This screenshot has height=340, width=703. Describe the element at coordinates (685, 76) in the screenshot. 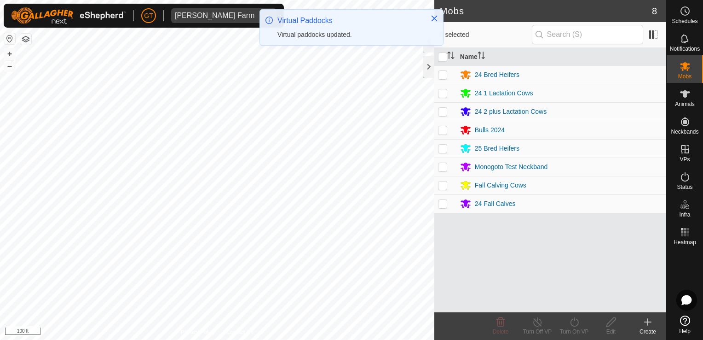

I see `span: Mobs` at that location.